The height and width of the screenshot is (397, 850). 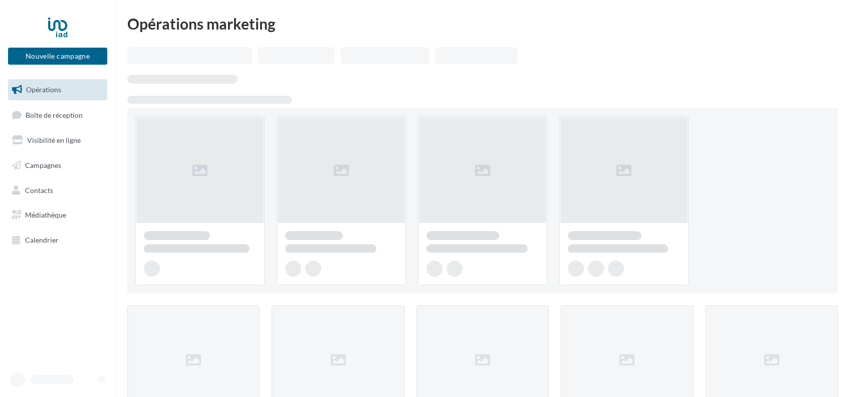 What do you see at coordinates (58, 140) in the screenshot?
I see `a: Visibilité en ligne` at bounding box center [58, 140].